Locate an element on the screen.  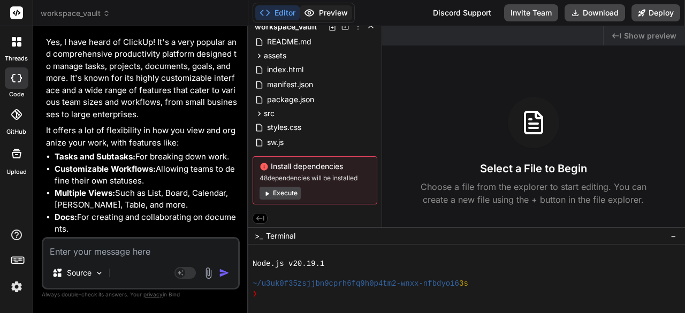
span: Show preview is located at coordinates (650, 36).